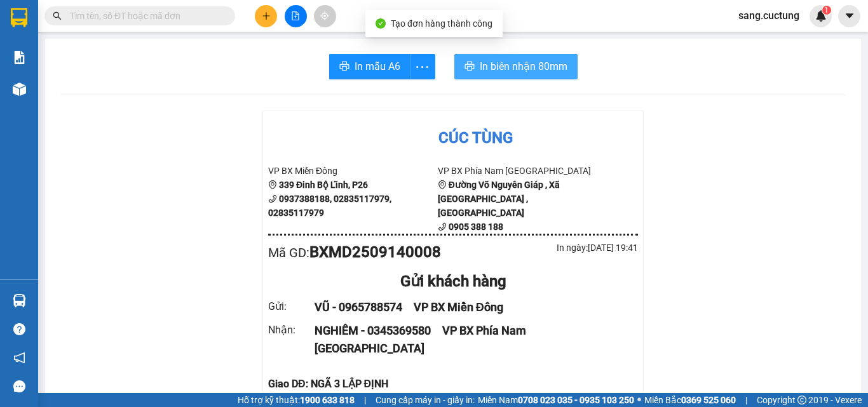 The width and height of the screenshot is (868, 407). What do you see at coordinates (709, 400) in the screenshot?
I see `strong: 0369 525 060` at bounding box center [709, 400].